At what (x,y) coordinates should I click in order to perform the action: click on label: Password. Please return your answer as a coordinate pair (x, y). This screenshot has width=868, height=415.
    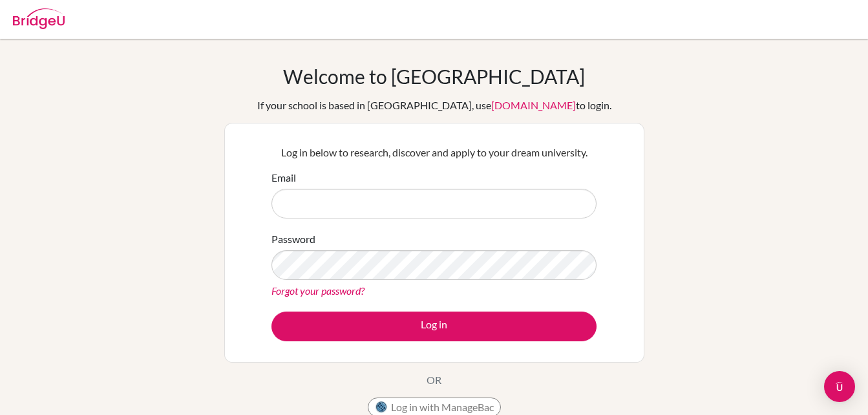
    Looking at the image, I should click on (293, 239).